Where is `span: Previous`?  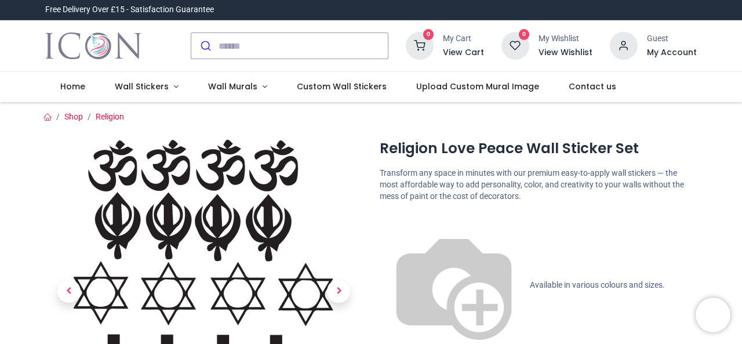
span: Previous is located at coordinates (69, 291).